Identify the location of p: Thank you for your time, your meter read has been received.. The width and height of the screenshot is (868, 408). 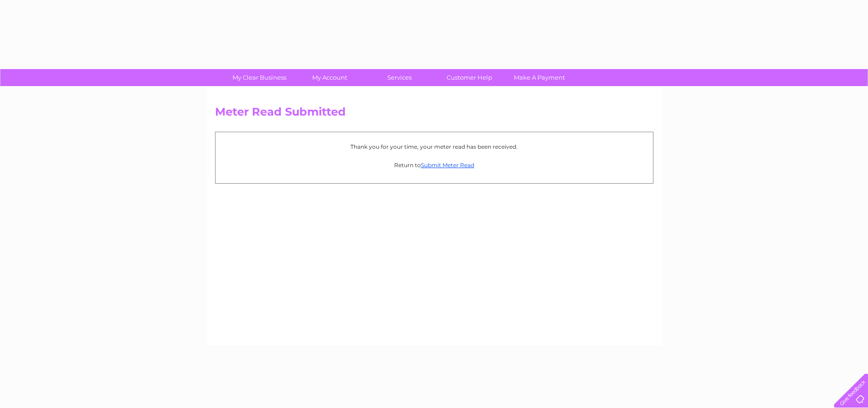
(434, 146).